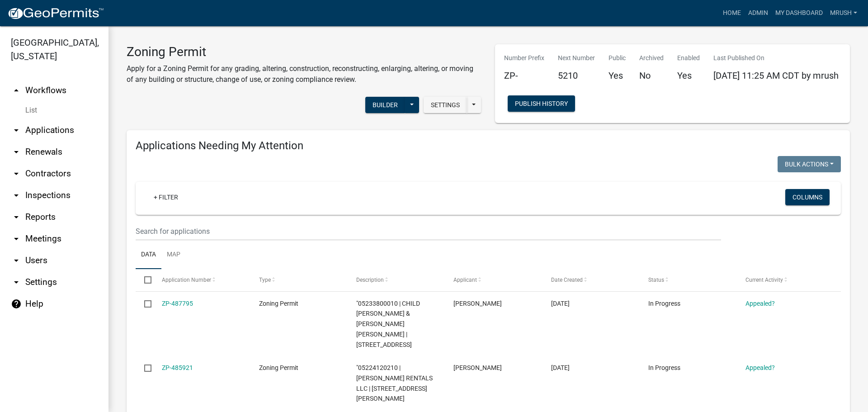  Describe the element at coordinates (201, 280) in the screenshot. I see `datatable-header-cell: Application Number` at that location.